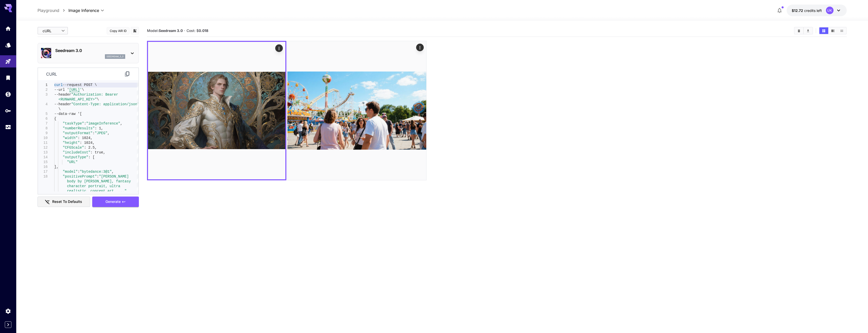  Describe the element at coordinates (803, 31) in the screenshot. I see `div: Clear AllDownload All` at that location.